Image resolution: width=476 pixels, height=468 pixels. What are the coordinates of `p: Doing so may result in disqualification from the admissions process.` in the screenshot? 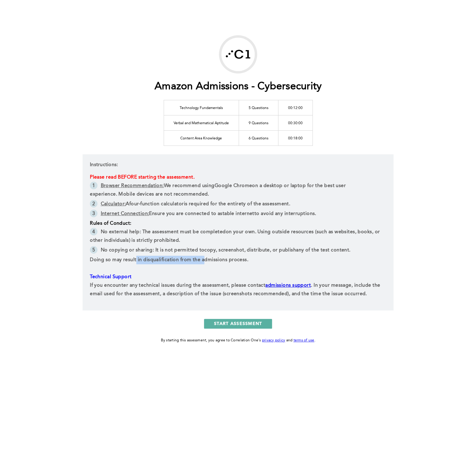 It's located at (238, 260).